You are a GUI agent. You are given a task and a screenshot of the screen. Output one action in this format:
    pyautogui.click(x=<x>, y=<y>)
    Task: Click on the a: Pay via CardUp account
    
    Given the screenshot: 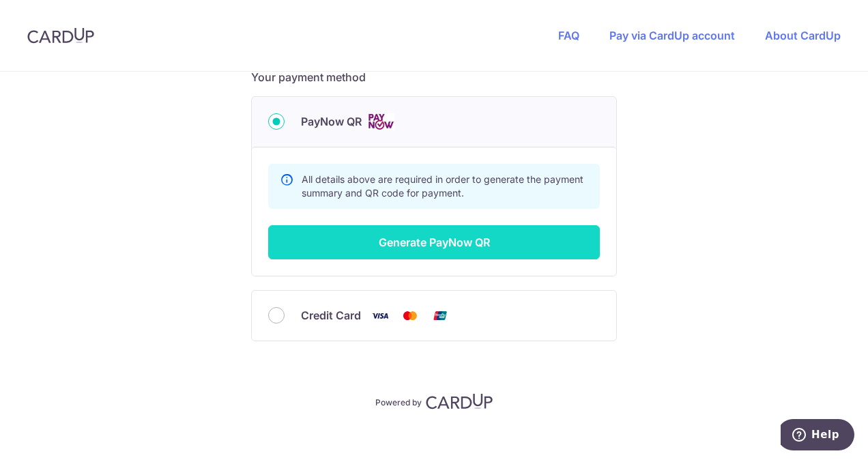 What is the action you would take?
    pyautogui.click(x=672, y=36)
    